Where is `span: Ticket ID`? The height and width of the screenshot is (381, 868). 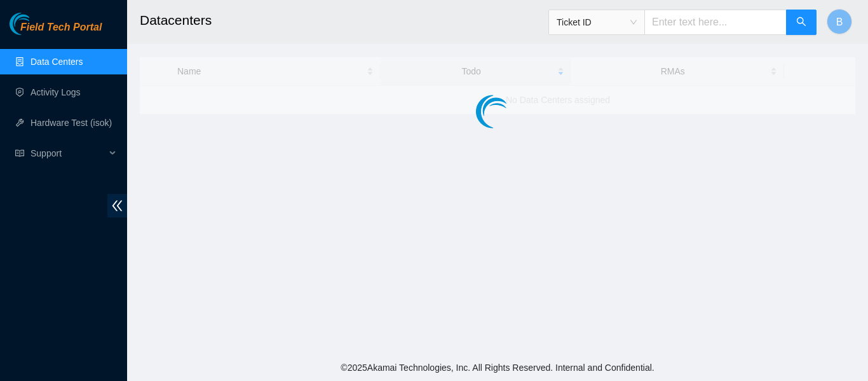
span: Ticket ID is located at coordinates (597, 23).